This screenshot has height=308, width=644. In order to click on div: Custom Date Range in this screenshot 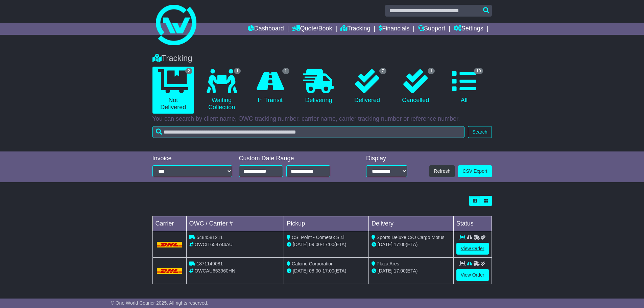, I will do `click(293, 159)`.